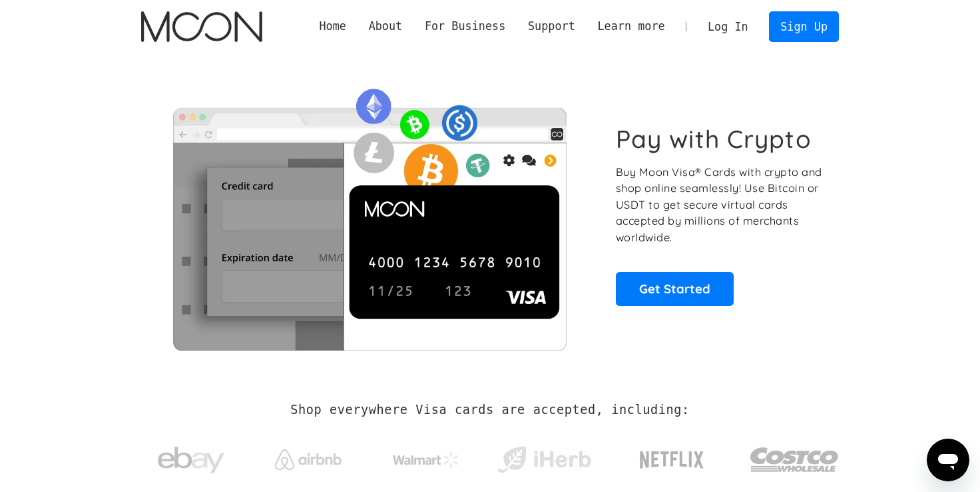  What do you see at coordinates (201, 26) in the screenshot?
I see `img: Moon Logo` at bounding box center [201, 26].